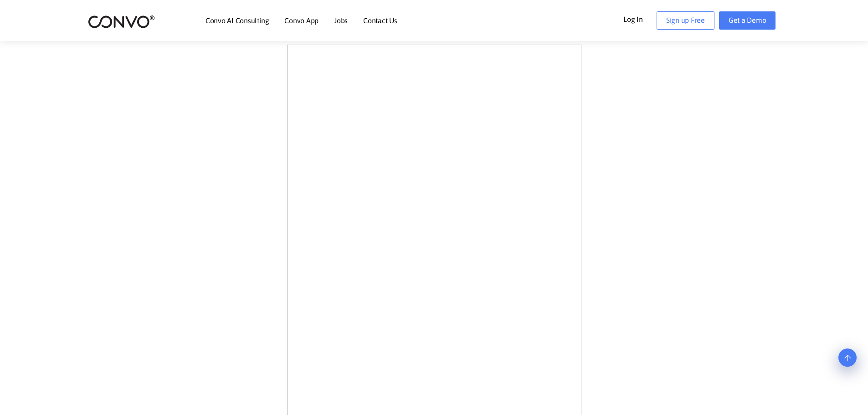 The width and height of the screenshot is (868, 415). I want to click on a: Convo AI Consulting, so click(237, 20).